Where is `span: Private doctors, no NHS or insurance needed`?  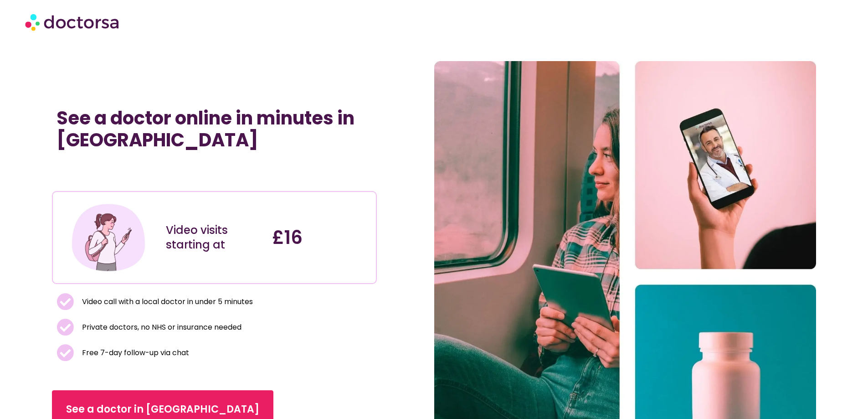
span: Private doctors, no NHS or insurance needed is located at coordinates (161, 327).